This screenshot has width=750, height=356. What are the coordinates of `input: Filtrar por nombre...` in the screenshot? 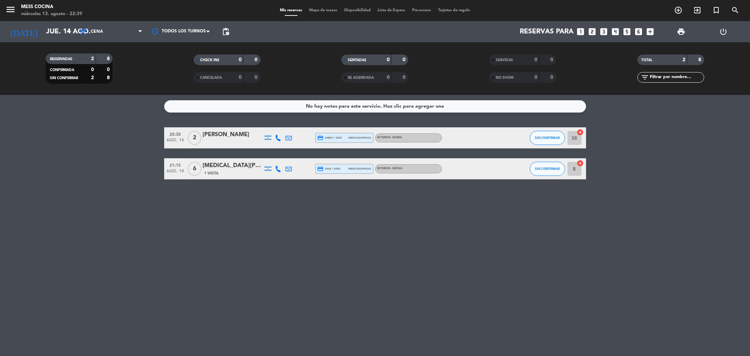 It's located at (676, 77).